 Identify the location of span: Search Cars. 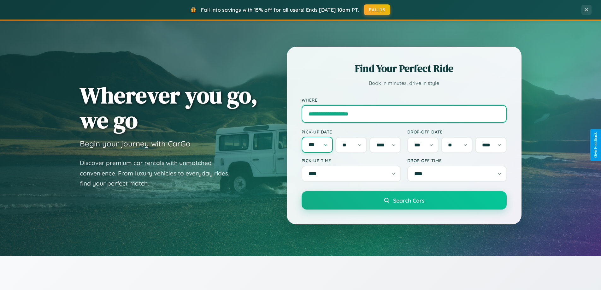
(409, 200).